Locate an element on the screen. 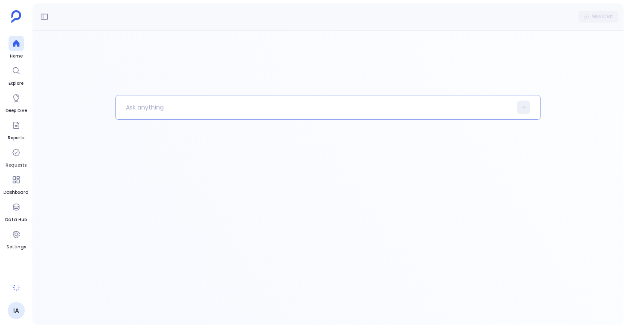 This screenshot has width=627, height=328. span: Home is located at coordinates (16, 56).